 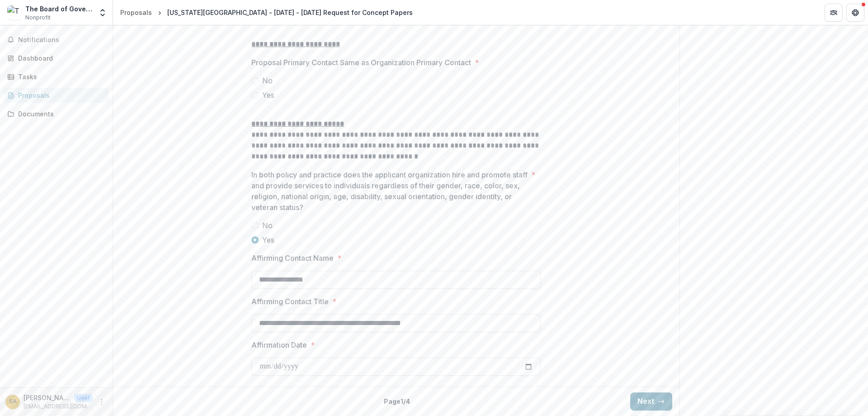 I want to click on p: Affirming Contact Name, so click(x=292, y=258).